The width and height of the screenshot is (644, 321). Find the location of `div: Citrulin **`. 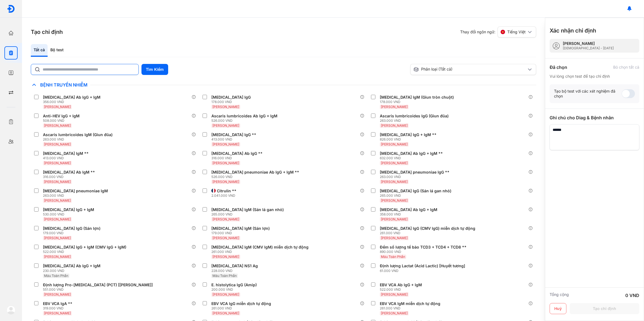

div: Citrulin ** is located at coordinates (227, 191).